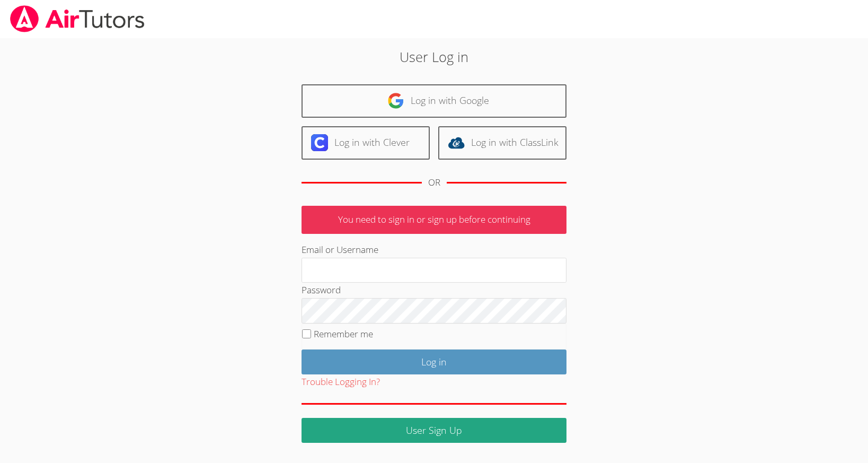  I want to click on label: Remember me, so click(343, 333).